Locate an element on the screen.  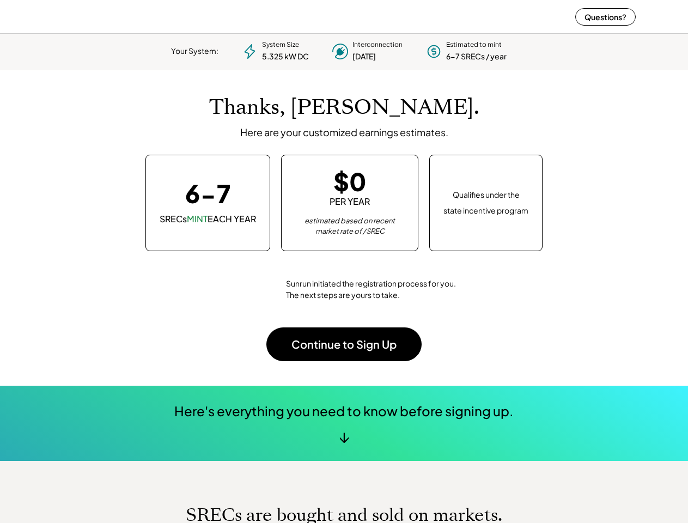
div: $0 is located at coordinates (350, 181).